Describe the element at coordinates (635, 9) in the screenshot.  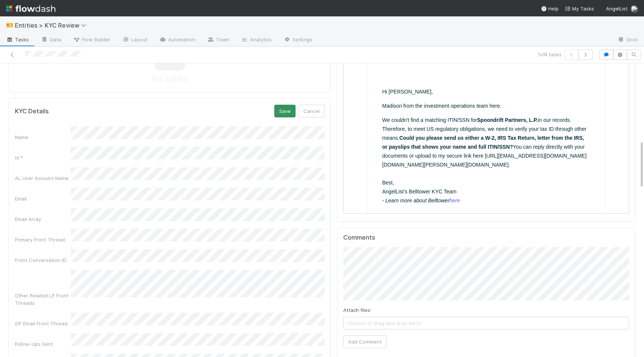
I see `img: avatar_ec94f6e9-05c5-4d36-a6c8-d0cea77c3c29.png` at that location.